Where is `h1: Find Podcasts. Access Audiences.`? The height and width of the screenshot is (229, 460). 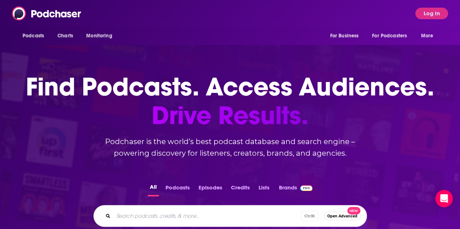 h1: Find Podcasts. Access Audiences. is located at coordinates (230, 101).